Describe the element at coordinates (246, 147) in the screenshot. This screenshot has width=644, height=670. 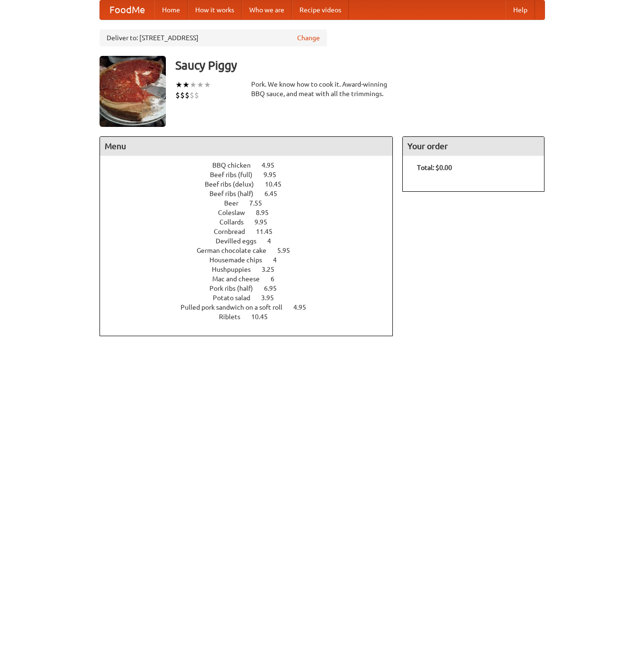
I see `h4: Menu` at that location.